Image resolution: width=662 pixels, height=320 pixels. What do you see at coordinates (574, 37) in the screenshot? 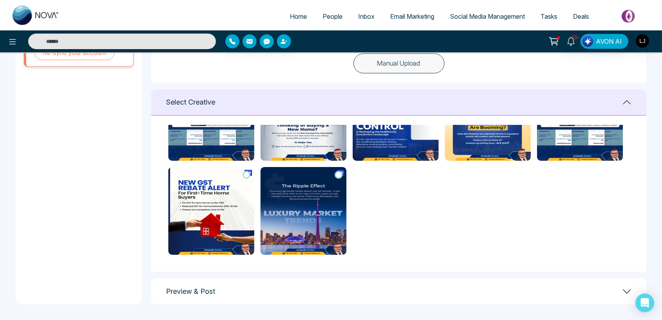
I see `span: 10+` at bounding box center [574, 37].